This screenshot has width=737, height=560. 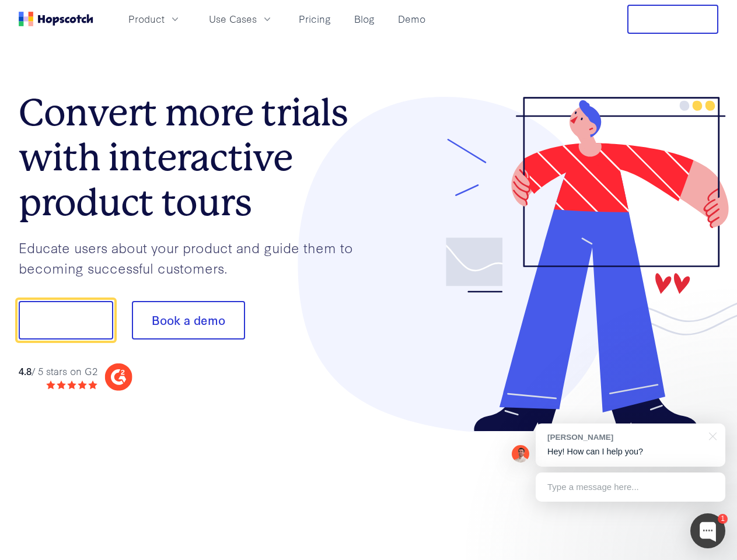 I want to click on span: Use Cases, so click(x=233, y=19).